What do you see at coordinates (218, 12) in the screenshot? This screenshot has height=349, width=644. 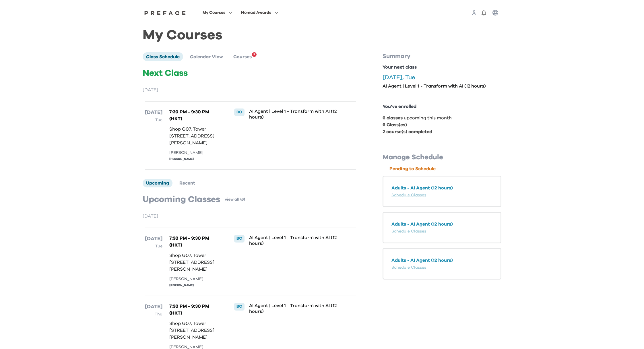 I see `button: My Courses` at bounding box center [218, 12].